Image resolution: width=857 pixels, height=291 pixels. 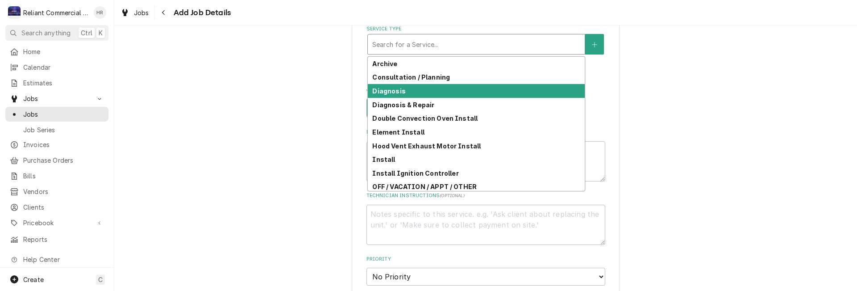 I want to click on strong: Hood Vent Exhaust Motor Install, so click(x=427, y=146).